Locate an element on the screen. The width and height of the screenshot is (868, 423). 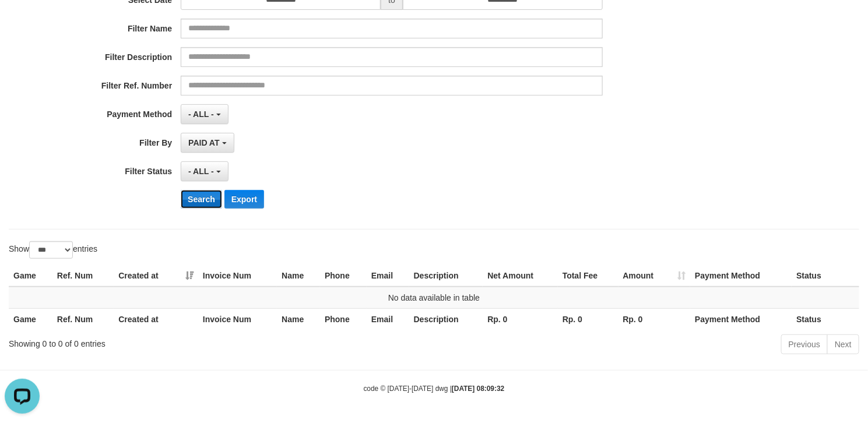
button: Export is located at coordinates (244, 199).